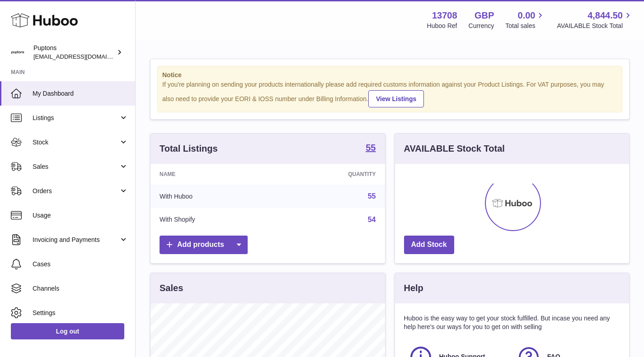  Describe the element at coordinates (413, 288) in the screenshot. I see `h3: Help` at that location.